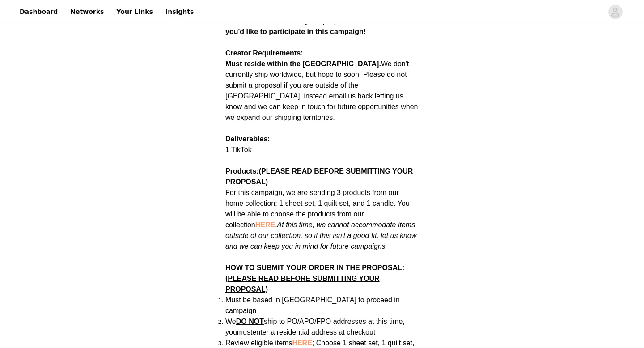 The height and width of the screenshot is (348, 644). Describe the element at coordinates (264, 53) in the screenshot. I see `strong: Creator Requirements:` at that location.